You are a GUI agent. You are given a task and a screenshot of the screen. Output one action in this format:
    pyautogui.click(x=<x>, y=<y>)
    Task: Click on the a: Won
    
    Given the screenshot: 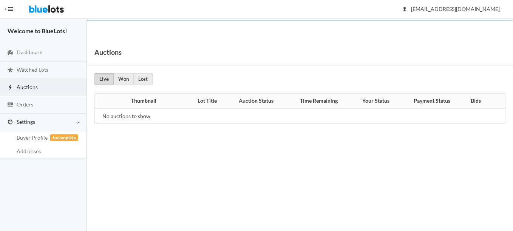 What is the action you would take?
    pyautogui.click(x=123, y=79)
    